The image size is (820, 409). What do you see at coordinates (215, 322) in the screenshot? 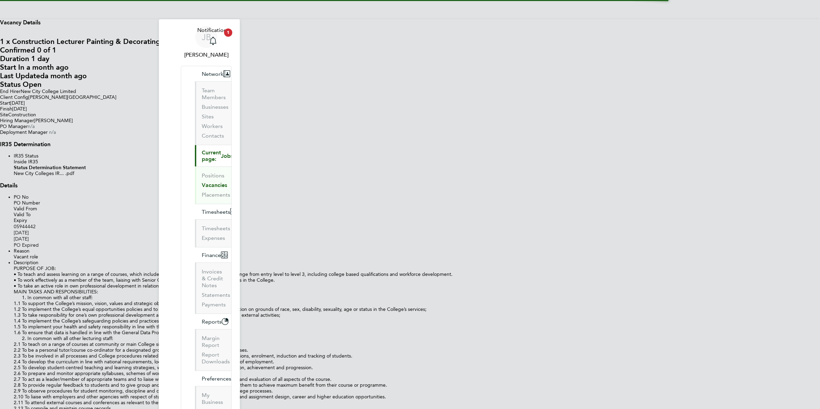
I see `button: Reports` at bounding box center [215, 322].